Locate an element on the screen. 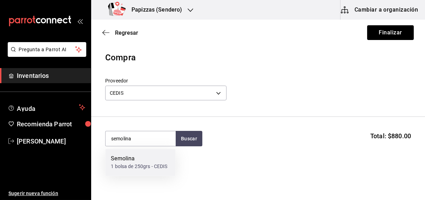  span: Total: $880.00 is located at coordinates (390, 136).